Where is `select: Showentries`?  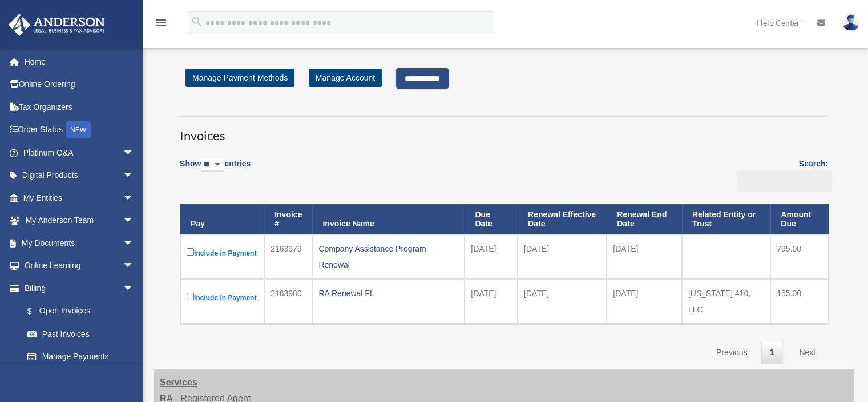
select: Showentries is located at coordinates (212, 165).